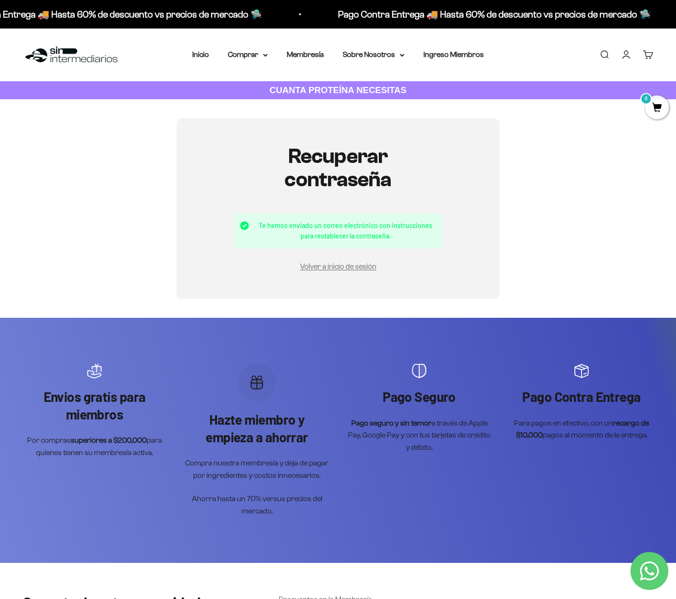  Describe the element at coordinates (338, 231) in the screenshot. I see `div: Te hemos enviado un correo electrónico con instrucciones para restablecer la contraseña.` at that location.